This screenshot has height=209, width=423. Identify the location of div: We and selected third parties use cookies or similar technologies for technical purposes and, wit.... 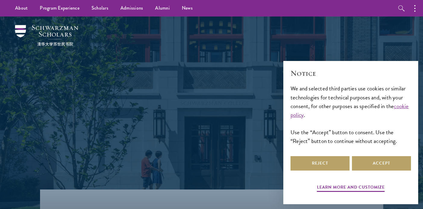
(351, 115).